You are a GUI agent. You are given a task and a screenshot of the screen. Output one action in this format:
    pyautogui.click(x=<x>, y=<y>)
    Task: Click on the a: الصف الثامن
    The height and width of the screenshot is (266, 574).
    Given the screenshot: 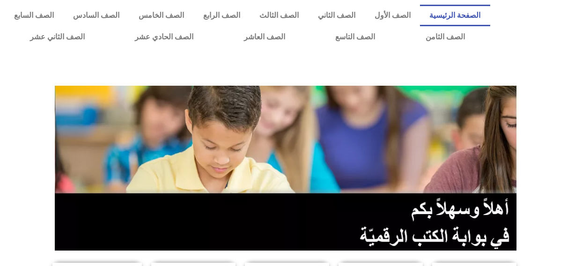 What is the action you would take?
    pyautogui.click(x=445, y=37)
    